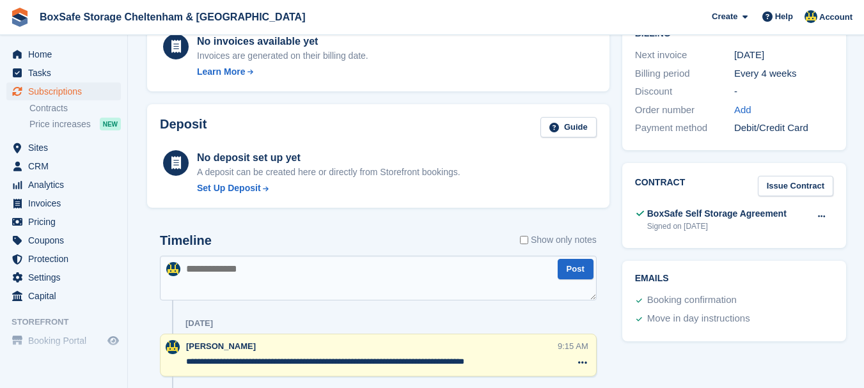  What do you see at coordinates (734, 279) in the screenshot?
I see `h2: Emails` at bounding box center [734, 279].